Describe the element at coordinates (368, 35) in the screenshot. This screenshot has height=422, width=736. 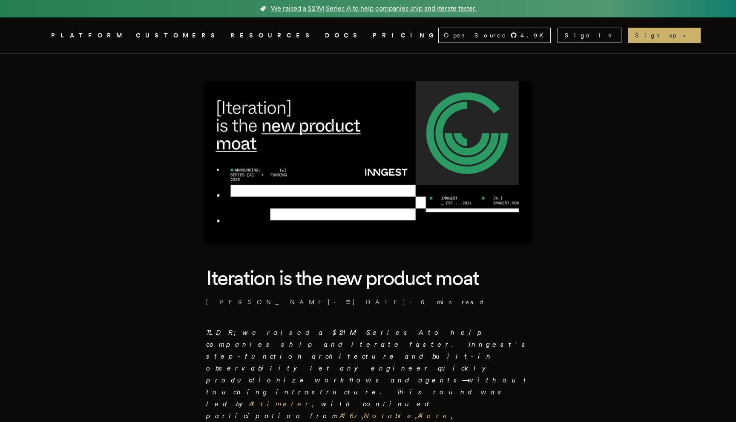
I see `nav: Global` at that location.